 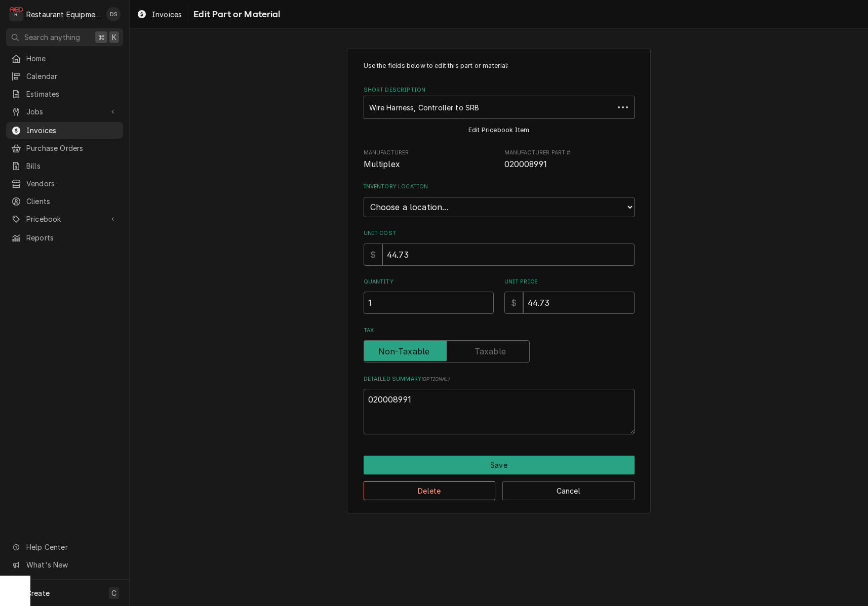 I want to click on div: Restaurant Equipment Diagnostics's Avatar, so click(x=16, y=14).